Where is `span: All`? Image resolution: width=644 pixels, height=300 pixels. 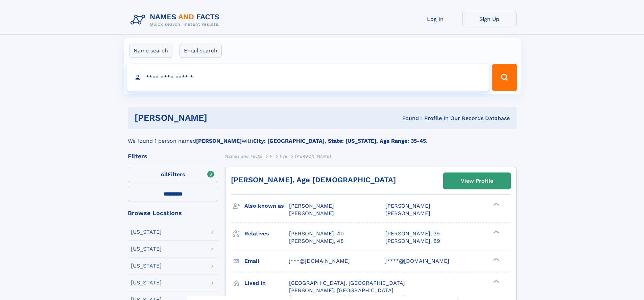 span: All is located at coordinates (164, 174).